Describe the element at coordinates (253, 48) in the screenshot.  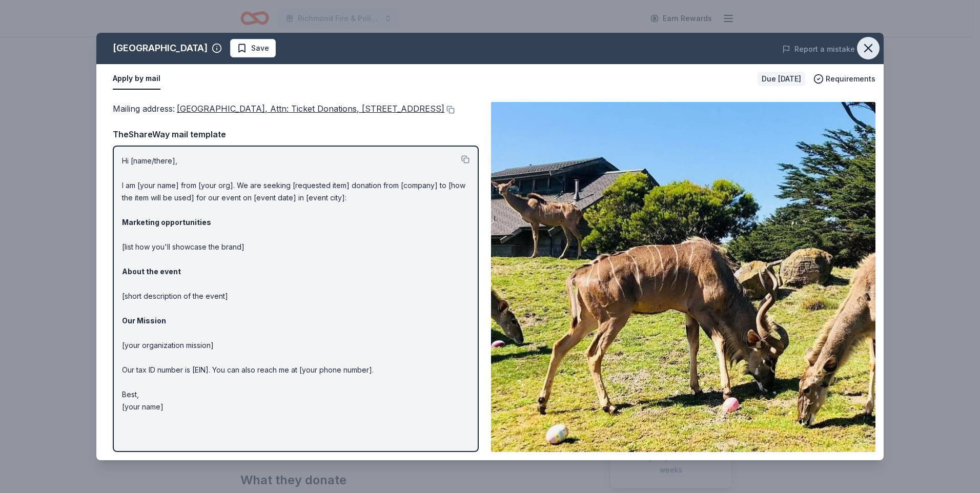
I see `button: Save` at that location.